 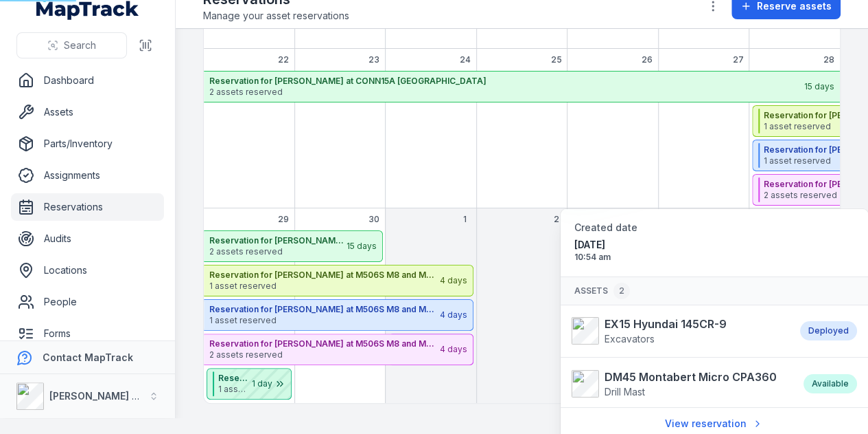 What do you see at coordinates (276, 16) in the screenshot?
I see `span: Manage your asset reservations` at bounding box center [276, 16].